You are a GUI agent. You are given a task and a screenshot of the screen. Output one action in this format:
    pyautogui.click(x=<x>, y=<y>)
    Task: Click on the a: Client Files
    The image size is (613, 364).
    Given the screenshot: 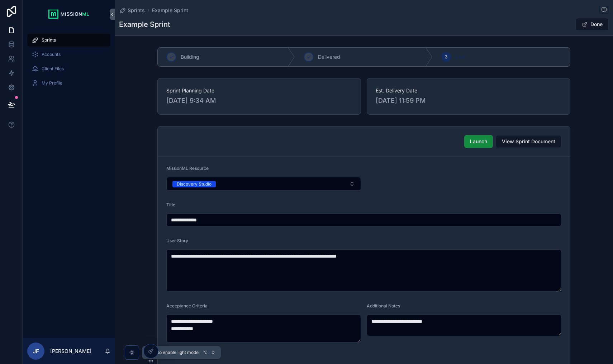 What is the action you would take?
    pyautogui.click(x=69, y=69)
    